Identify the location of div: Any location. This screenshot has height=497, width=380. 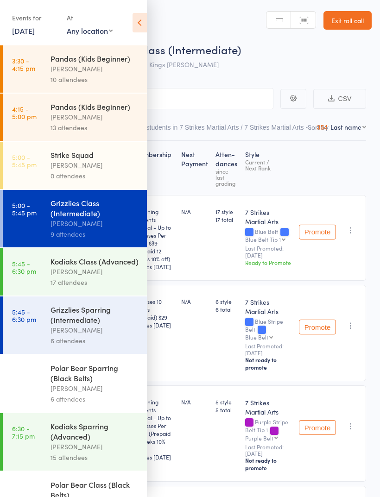
(89, 31).